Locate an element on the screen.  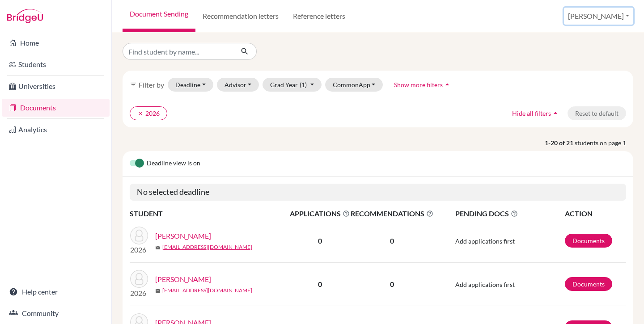
button: Grad Year(1) is located at coordinates (292, 85).